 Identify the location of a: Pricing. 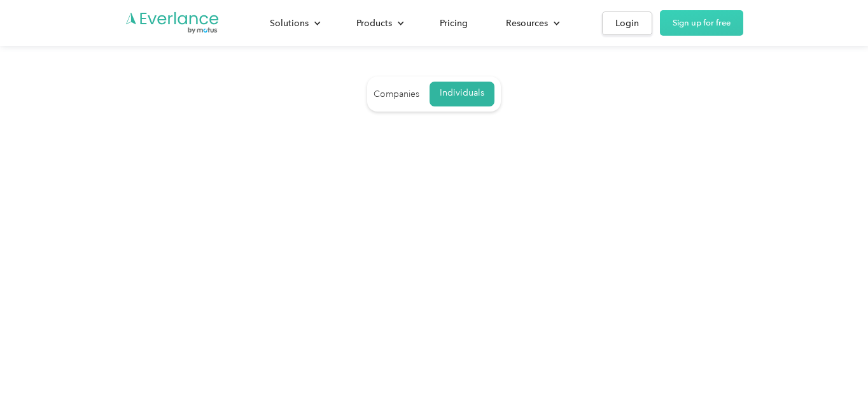
(453, 23).